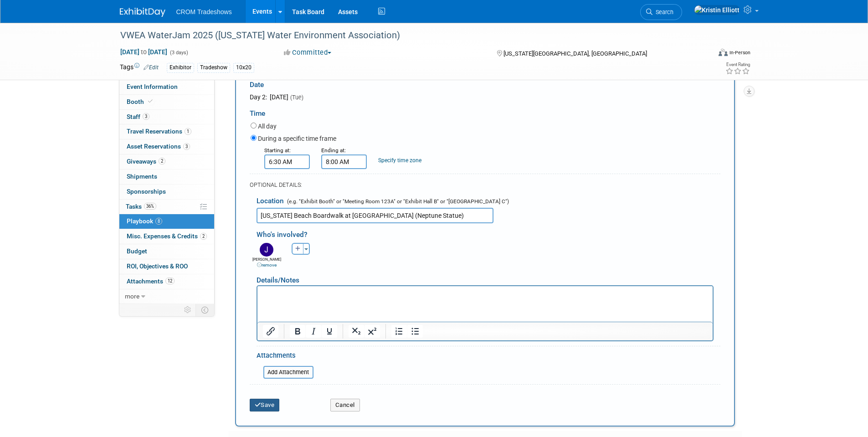  I want to click on a: Event Information, so click(167, 87).